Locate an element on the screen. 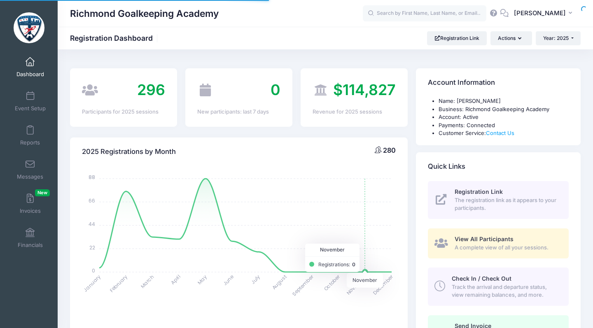  tspan: 22 is located at coordinates (92, 247).